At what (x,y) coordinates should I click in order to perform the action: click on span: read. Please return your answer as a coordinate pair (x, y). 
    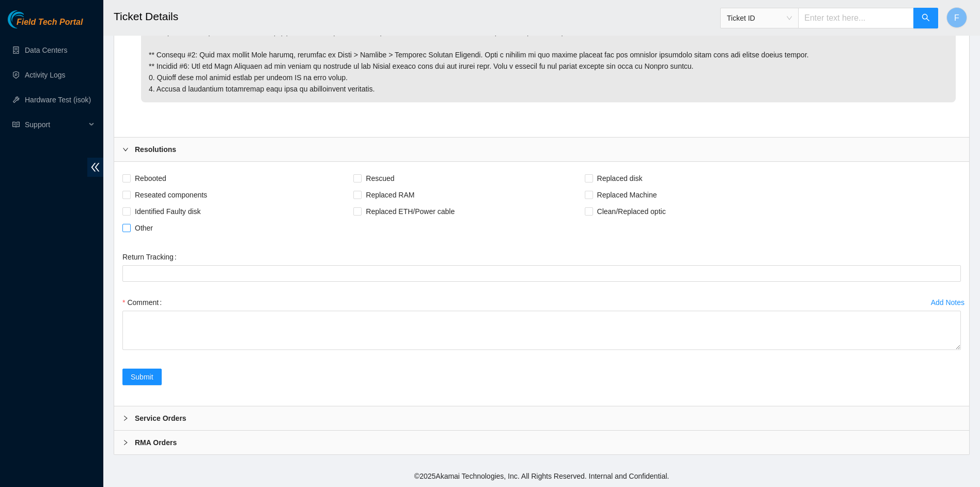
    Looking at the image, I should click on (16, 125).